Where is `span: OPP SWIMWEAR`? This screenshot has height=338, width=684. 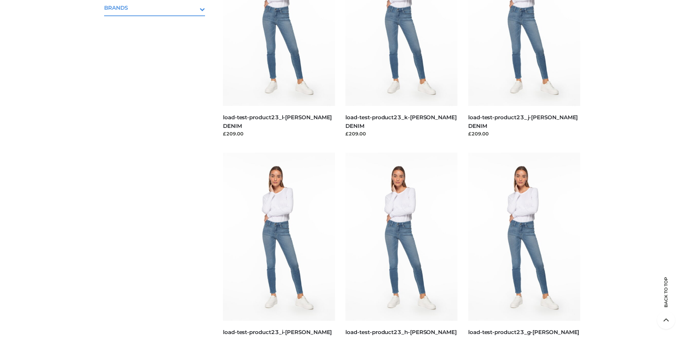 span: OPP SWIMWEAR is located at coordinates (158, 23).